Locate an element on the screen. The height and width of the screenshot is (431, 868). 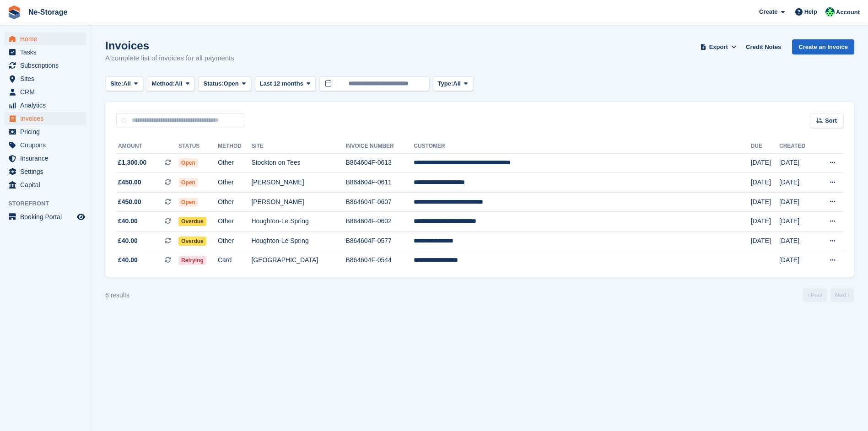
a: Ne-Storage is located at coordinates (48, 12).